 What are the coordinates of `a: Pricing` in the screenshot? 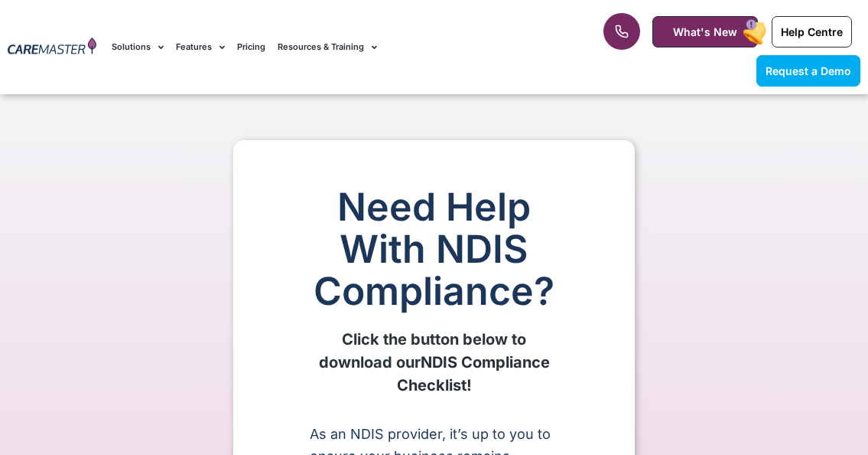 It's located at (251, 46).